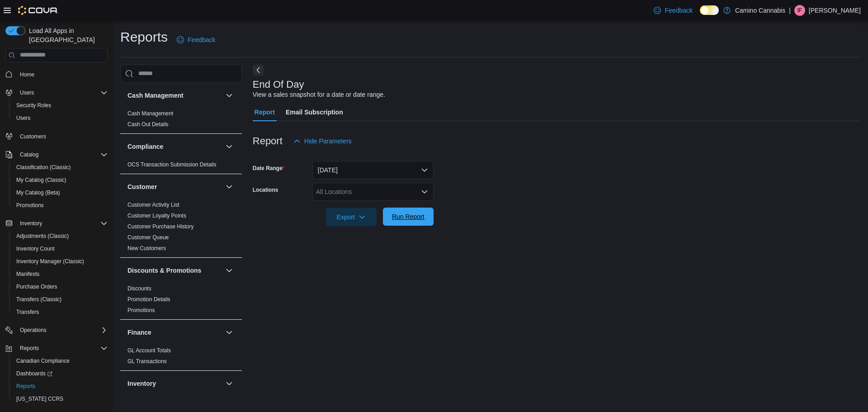  What do you see at coordinates (157, 216) in the screenshot?
I see `a: Customer Loyalty Points` at bounding box center [157, 216].